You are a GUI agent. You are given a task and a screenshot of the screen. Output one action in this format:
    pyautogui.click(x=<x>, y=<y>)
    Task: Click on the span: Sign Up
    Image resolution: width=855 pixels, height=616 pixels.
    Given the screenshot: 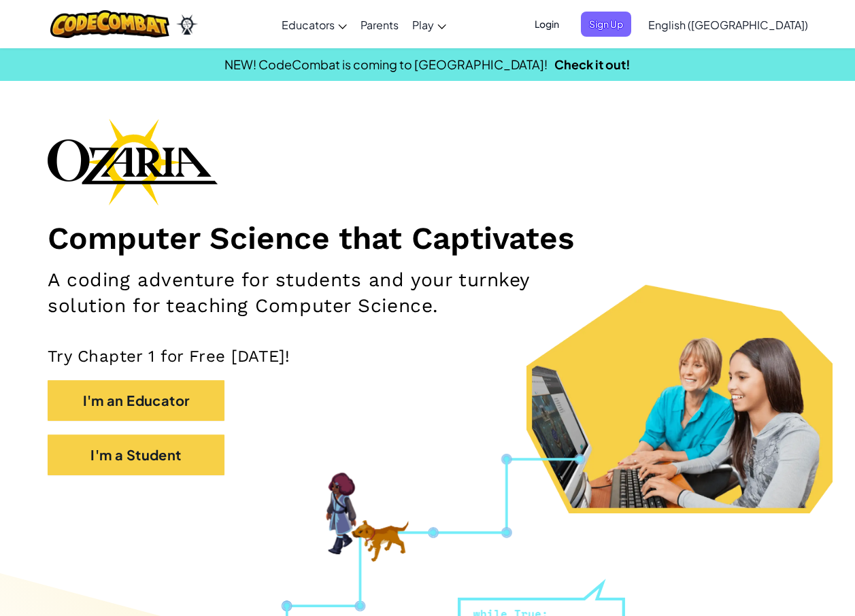 What is the action you would take?
    pyautogui.click(x=607, y=24)
    